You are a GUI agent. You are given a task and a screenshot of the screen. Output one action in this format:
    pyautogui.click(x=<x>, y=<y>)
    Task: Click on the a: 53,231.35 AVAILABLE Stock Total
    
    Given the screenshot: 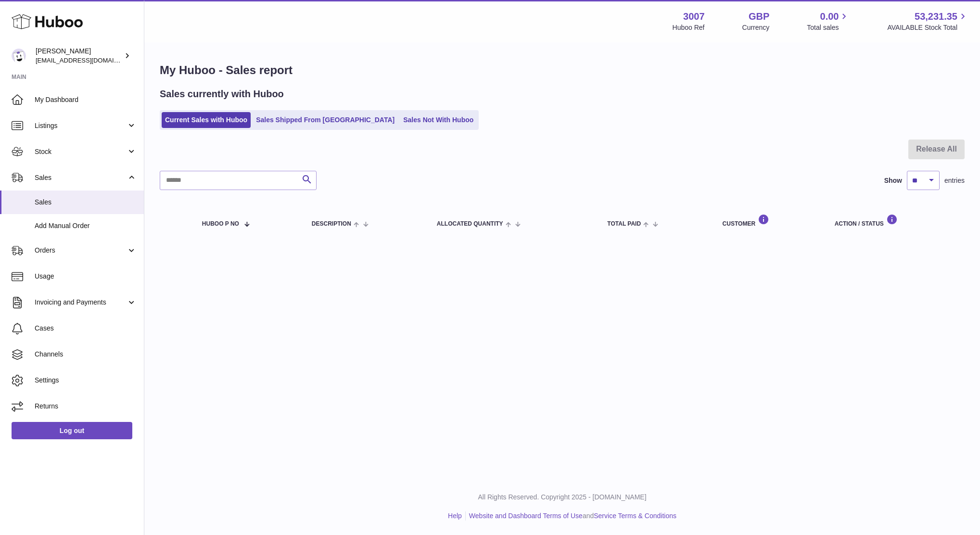 What is the action you would take?
    pyautogui.click(x=927, y=21)
    